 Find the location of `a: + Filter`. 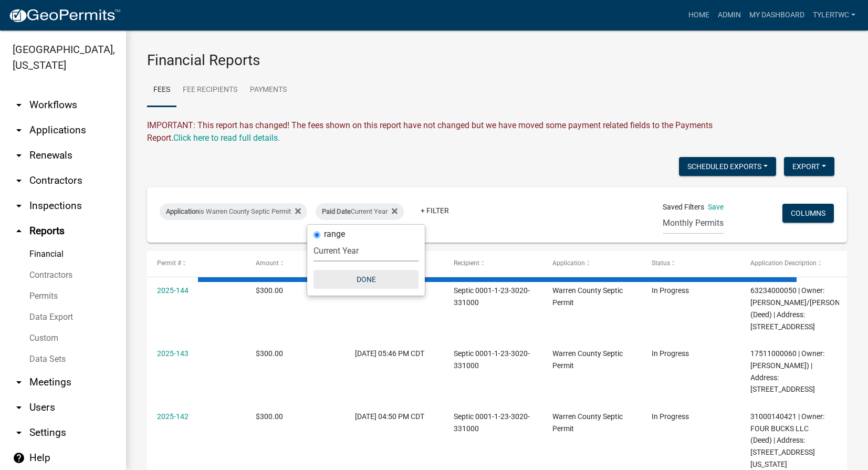

a: + Filter is located at coordinates (435, 210).